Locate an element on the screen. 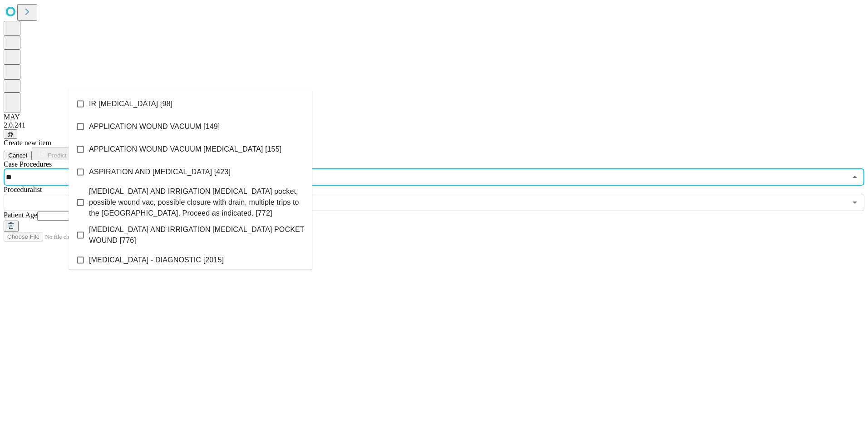 The image size is (868, 433). span: Predict is located at coordinates (57, 155).